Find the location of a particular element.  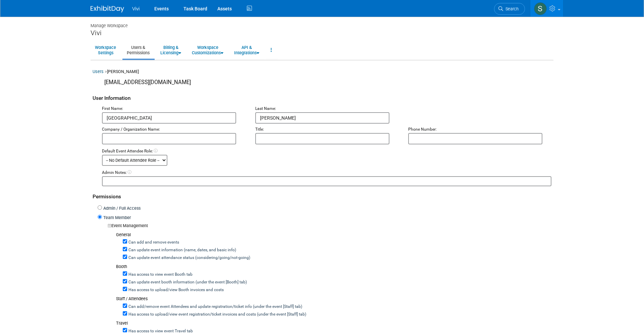

div: Travel is located at coordinates (334, 323).